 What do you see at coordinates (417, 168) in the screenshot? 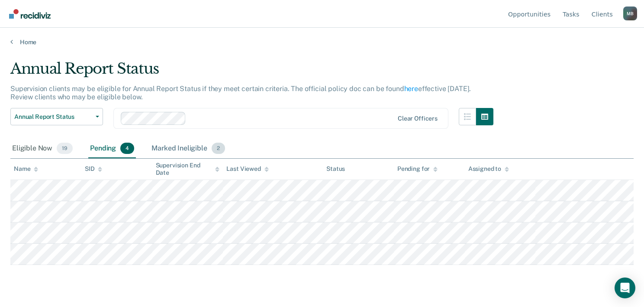
I see `div: Pending for` at bounding box center [417, 168].